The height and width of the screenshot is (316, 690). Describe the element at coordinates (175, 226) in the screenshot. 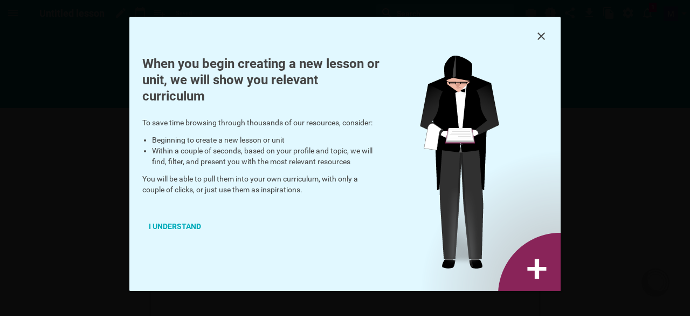

I see `div: I understand` at that location.